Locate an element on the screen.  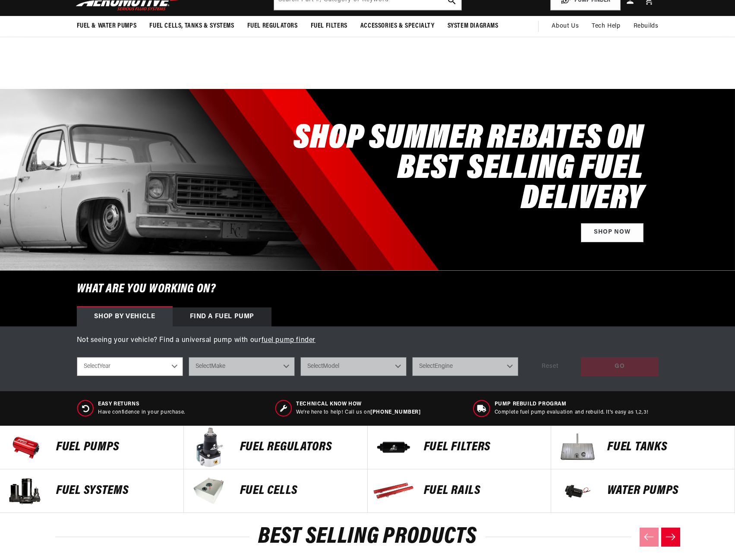
span: Tech Help is located at coordinates (606, 26).